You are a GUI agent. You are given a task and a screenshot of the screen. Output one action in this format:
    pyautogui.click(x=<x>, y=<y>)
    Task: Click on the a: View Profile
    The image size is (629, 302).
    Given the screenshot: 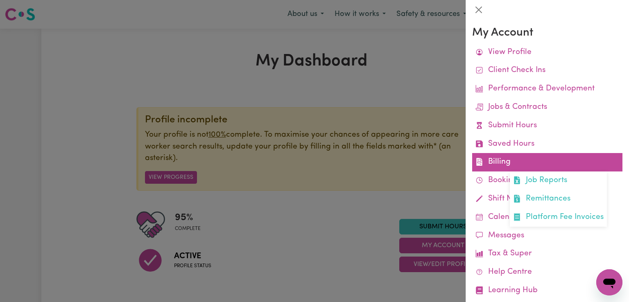 What is the action you would take?
    pyautogui.click(x=547, y=52)
    